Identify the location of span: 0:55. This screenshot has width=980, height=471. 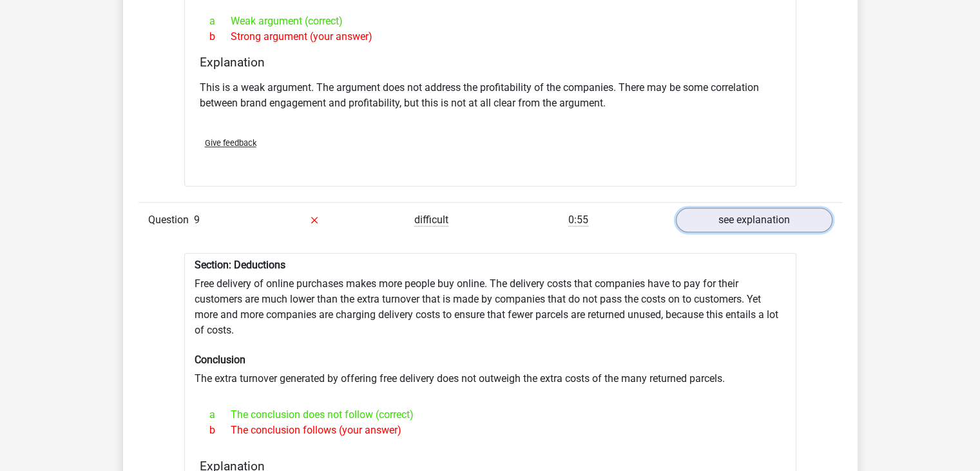
(578, 220).